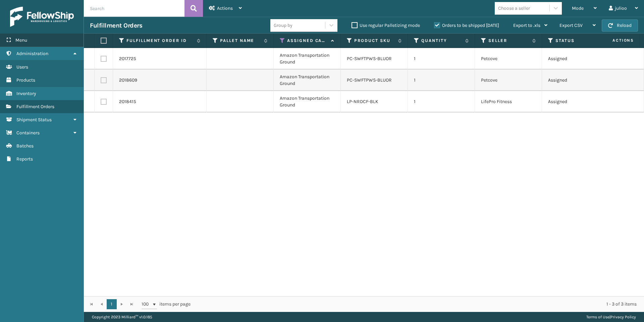 This screenshot has height=322, width=644. What do you see at coordinates (571, 25) in the screenshot?
I see `span: Export CSV` at bounding box center [571, 25].